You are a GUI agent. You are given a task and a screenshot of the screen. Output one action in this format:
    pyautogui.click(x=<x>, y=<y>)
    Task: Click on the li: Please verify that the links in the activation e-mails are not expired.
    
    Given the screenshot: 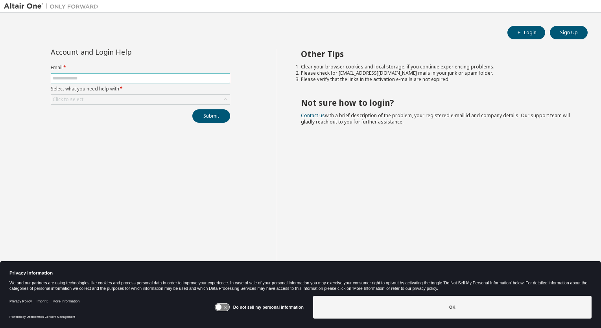 What is the action you would take?
    pyautogui.click(x=437, y=79)
    